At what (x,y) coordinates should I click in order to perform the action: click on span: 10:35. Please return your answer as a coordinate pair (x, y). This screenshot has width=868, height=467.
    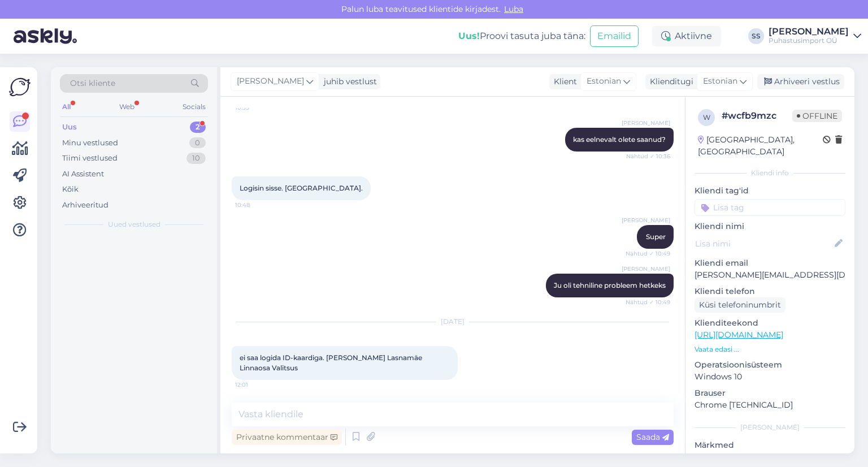
    Looking at the image, I should click on (256, 107).